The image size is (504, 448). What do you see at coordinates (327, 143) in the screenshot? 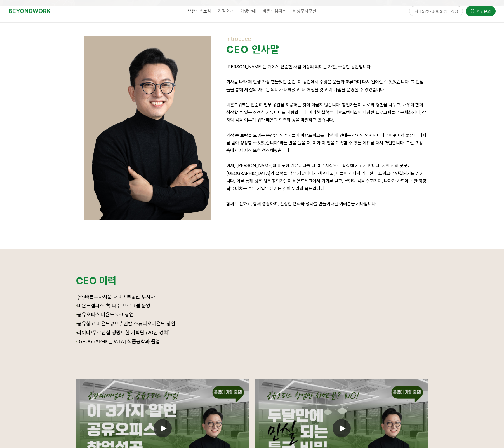
I see `p: 가장 큰 보람을 느끼는 순간은, 입주자들이 비욘드워크를 떠날 때 건네는 감사의 인사입니다. “이곳에서 좋은 에너지를 받아 성장할 수 있었습니다”라는 말을 들을 때, 제가 이 ...` at bounding box center [327, 143].